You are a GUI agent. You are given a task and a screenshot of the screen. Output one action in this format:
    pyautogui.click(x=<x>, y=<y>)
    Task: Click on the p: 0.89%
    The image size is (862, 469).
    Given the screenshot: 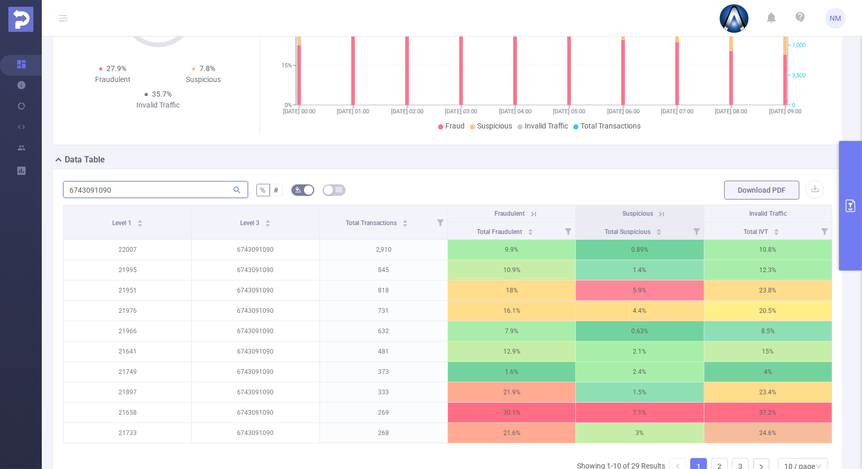 What is the action you would take?
    pyautogui.click(x=640, y=250)
    